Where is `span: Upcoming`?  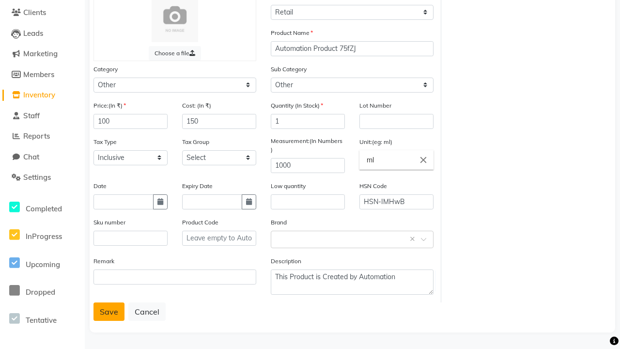 span: Upcoming is located at coordinates (43, 264).